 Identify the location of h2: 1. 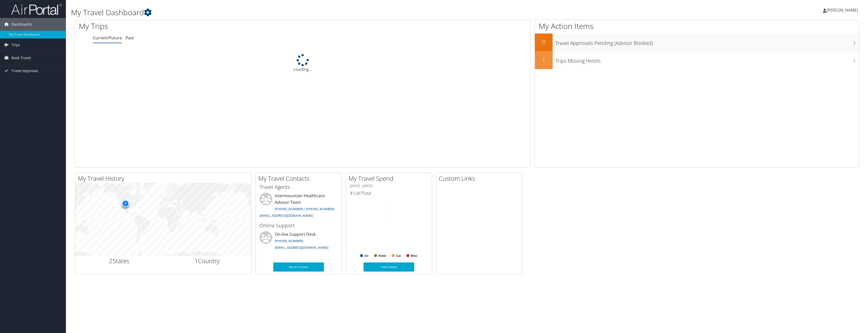
(544, 59).